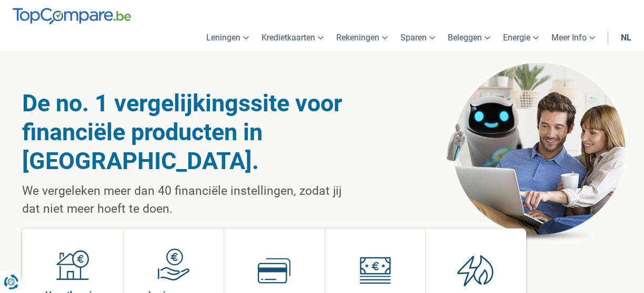  What do you see at coordinates (274, 270) in the screenshot?
I see `img: Kredietkaarten` at bounding box center [274, 270].